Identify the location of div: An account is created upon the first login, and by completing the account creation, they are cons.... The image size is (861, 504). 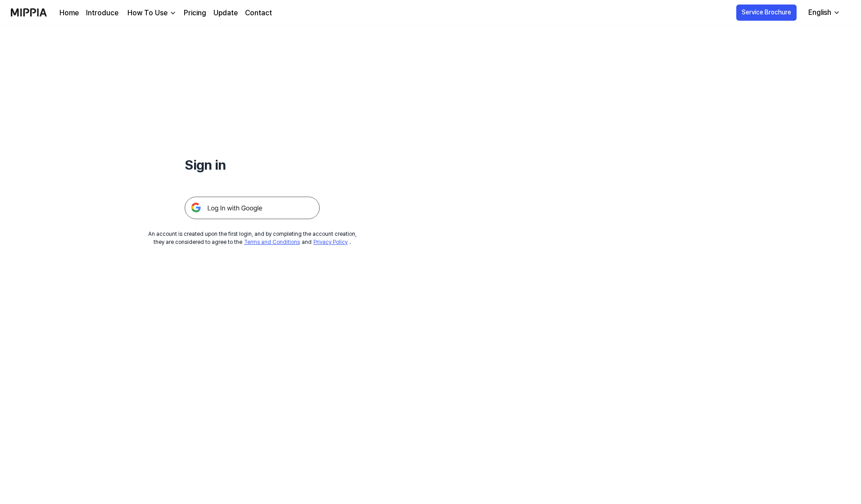
(252, 238).